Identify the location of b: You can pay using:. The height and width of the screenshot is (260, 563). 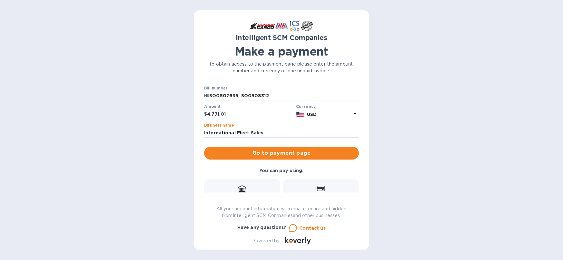
(281, 170).